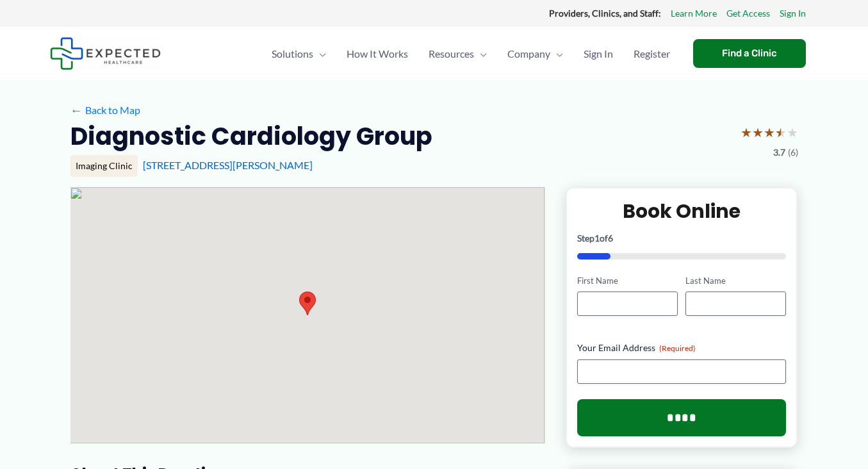  What do you see at coordinates (793, 152) in the screenshot?
I see `span: (6)` at bounding box center [793, 152].